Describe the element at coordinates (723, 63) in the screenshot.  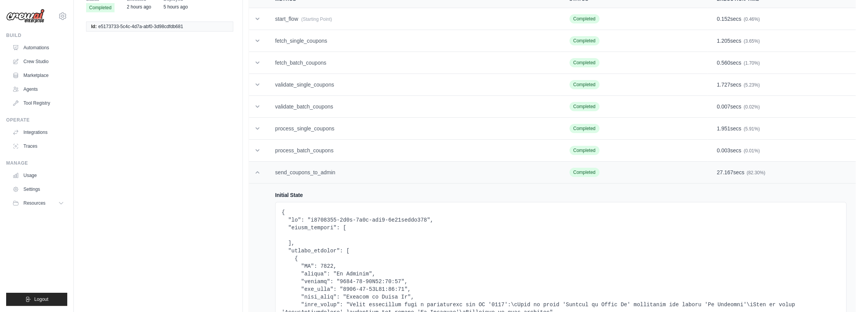
I see `span: 0.560` at that location.